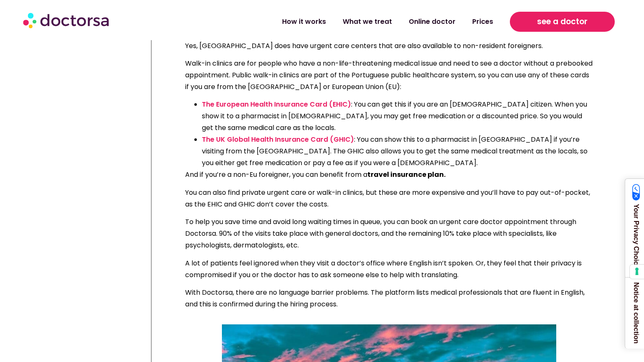  I want to click on nav: Menu, so click(335, 21).